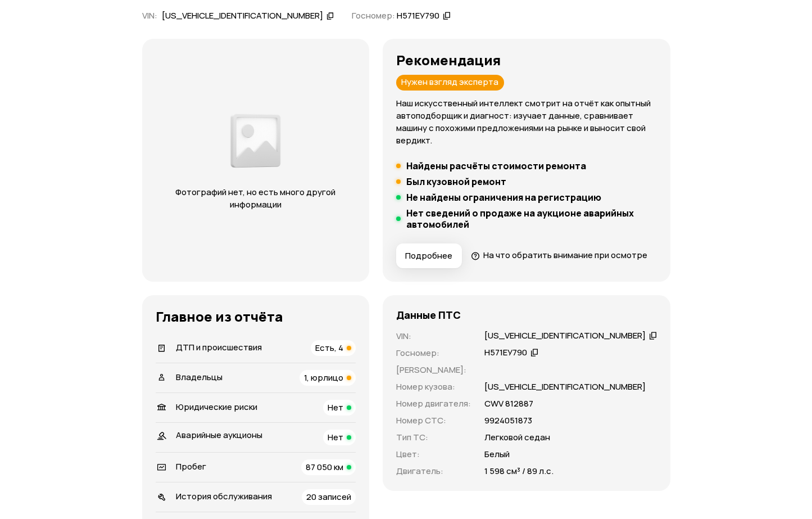 This screenshot has height=519, width=812. Describe the element at coordinates (450, 83) in the screenshot. I see `div: Нужен взгляд эксперта` at that location.